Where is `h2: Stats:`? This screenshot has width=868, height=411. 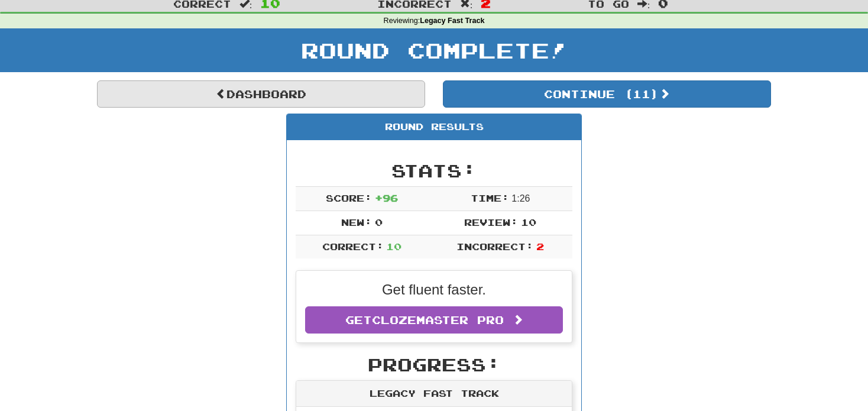
h2: Stats: is located at coordinates (434, 171).